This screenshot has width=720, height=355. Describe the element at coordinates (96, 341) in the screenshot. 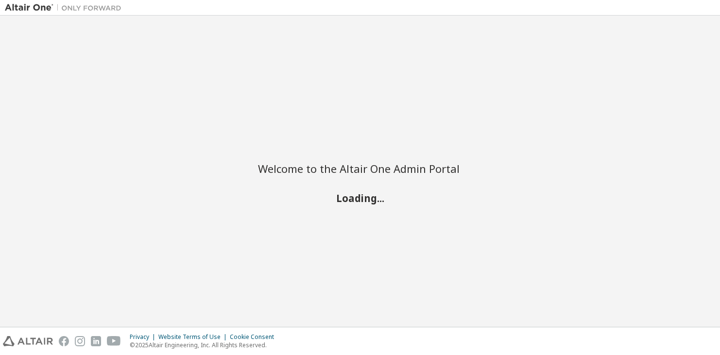

I see `img: linkedin.svg` at that location.